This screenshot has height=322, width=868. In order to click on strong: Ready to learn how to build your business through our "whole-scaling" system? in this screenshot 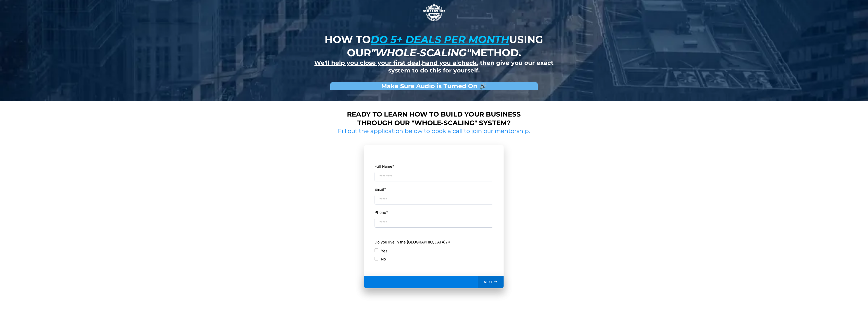, I will do `click(434, 119)`.